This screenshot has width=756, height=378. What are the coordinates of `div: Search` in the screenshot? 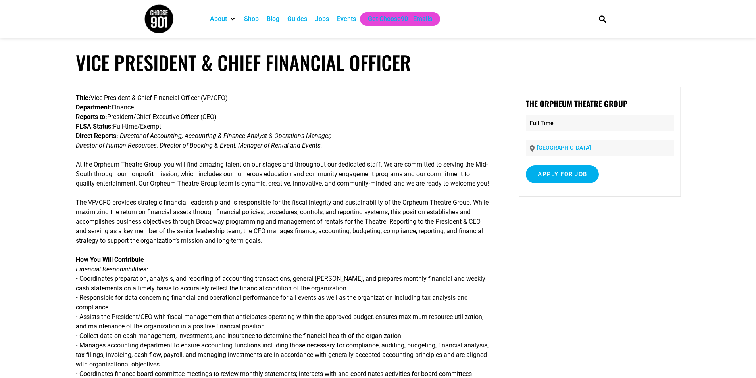 It's located at (602, 19).